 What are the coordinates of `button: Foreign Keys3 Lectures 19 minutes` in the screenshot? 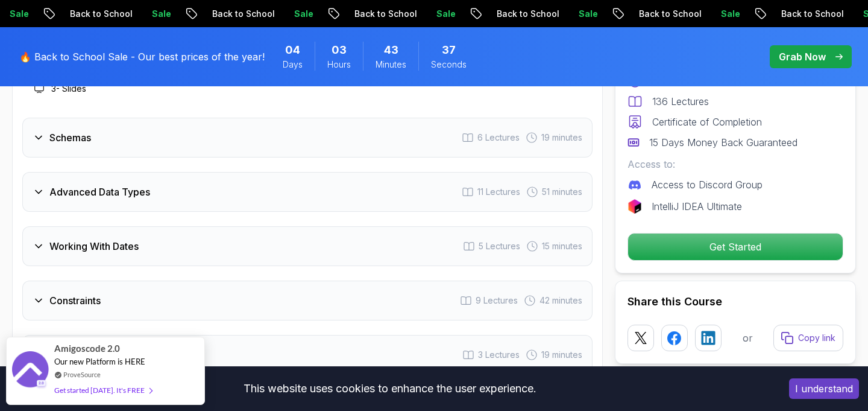 It's located at (308, 355).